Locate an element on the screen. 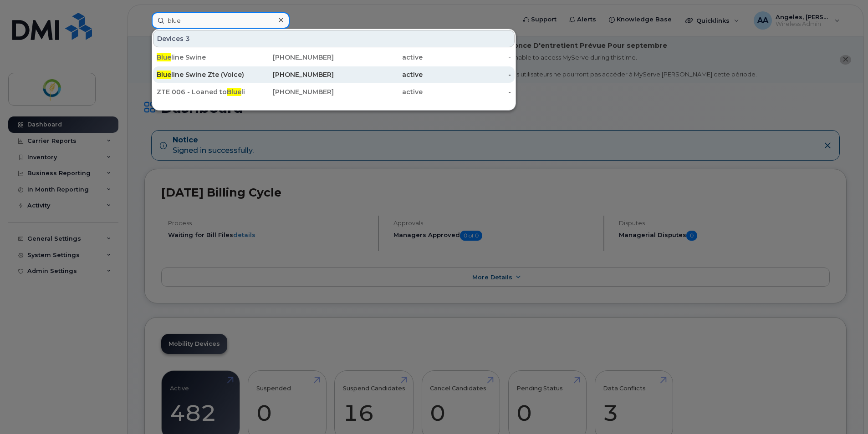  div: Devices is located at coordinates (334, 39).